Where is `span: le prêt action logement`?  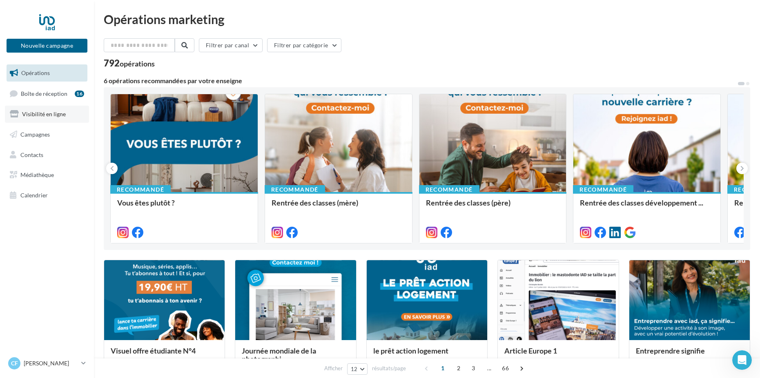 span: le prêt action logement is located at coordinates (411, 351).